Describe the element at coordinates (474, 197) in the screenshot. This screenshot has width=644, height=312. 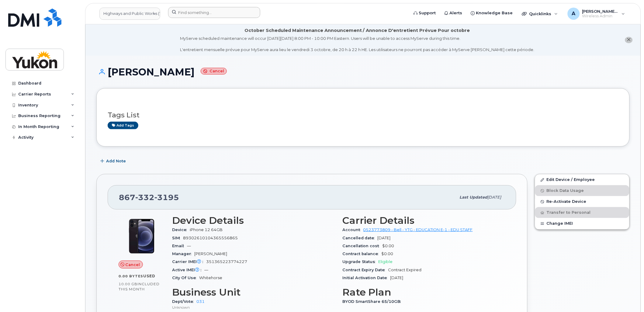
I see `span: Last updated` at that location.